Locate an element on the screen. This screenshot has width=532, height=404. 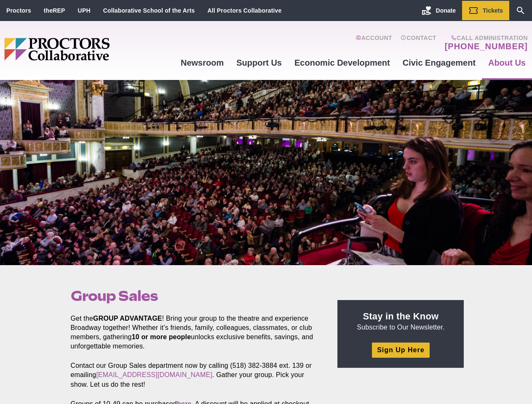
a: Donate is located at coordinates (439, 11).